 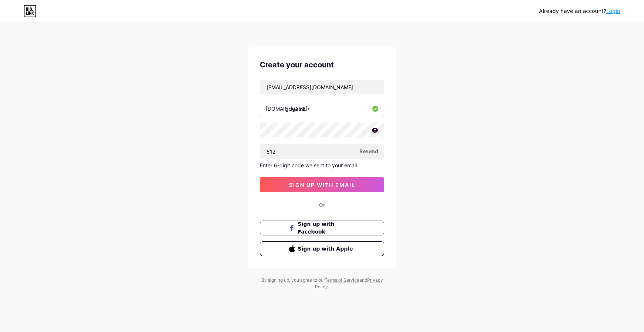 What do you see at coordinates (326, 228) in the screenshot?
I see `span: Sign up with Facebook` at bounding box center [326, 228].